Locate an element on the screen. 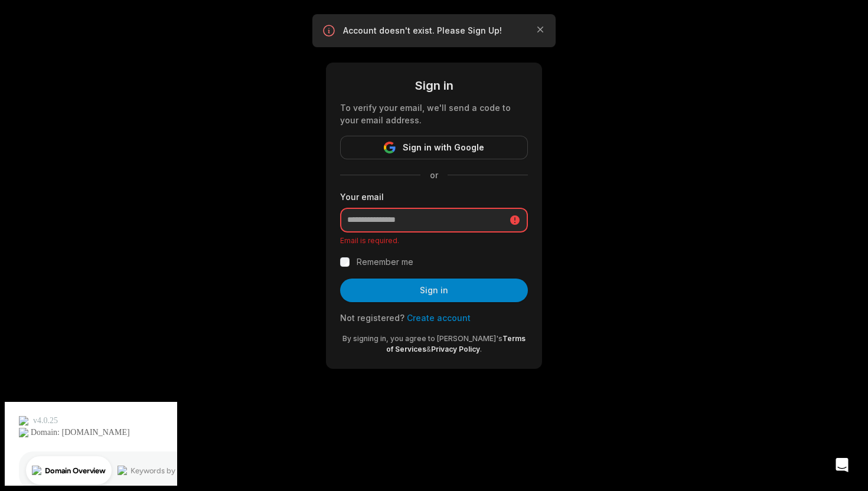 The image size is (868, 491). p: Account doesn't exist. Please Sign Up! is located at coordinates (434, 31).